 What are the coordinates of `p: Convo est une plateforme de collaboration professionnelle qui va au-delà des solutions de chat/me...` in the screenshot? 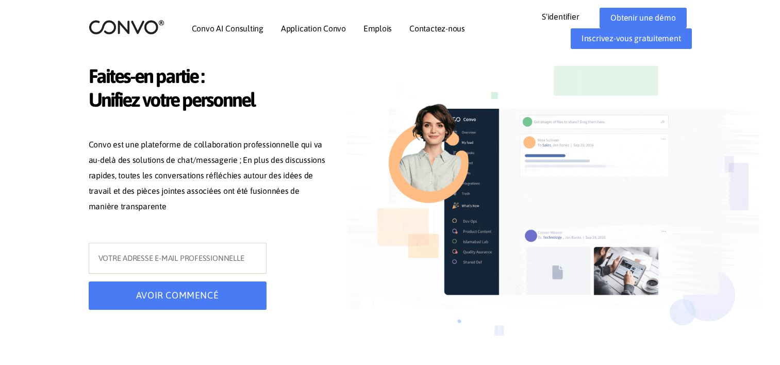 It's located at (210, 177).